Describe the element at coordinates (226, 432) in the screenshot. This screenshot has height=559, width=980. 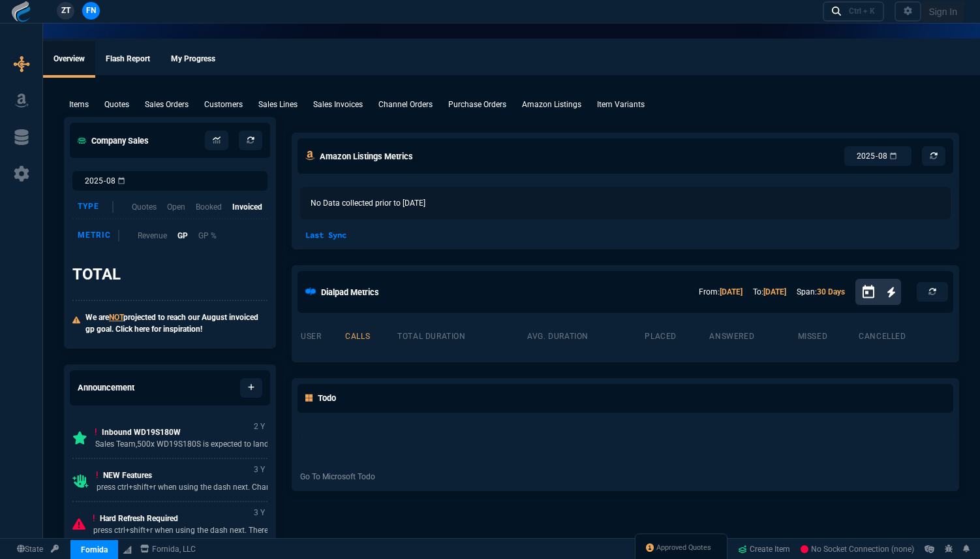
I see `p: Inbound WD19S180W` at that location.